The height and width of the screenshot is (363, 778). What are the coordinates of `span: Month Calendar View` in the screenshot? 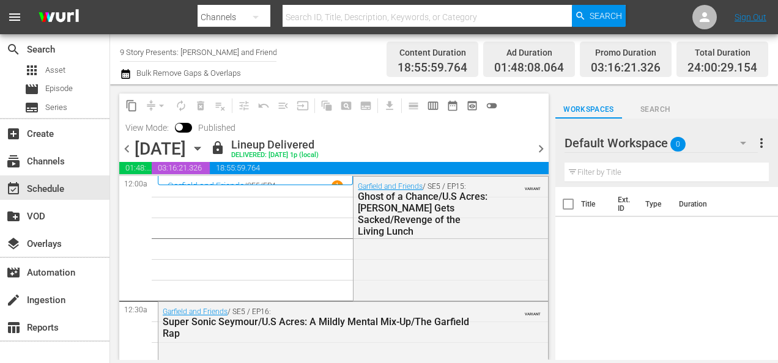 It's located at (452, 106).